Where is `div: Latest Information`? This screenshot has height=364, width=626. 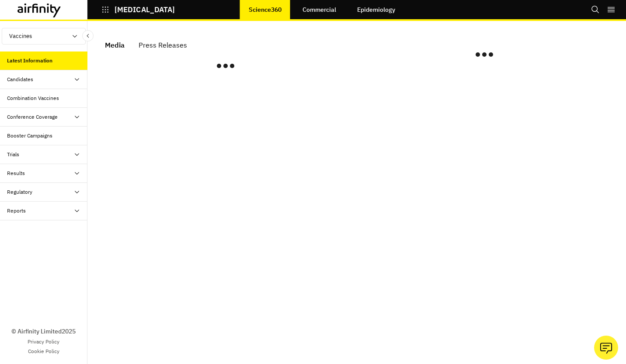 div: Latest Information is located at coordinates (30, 61).